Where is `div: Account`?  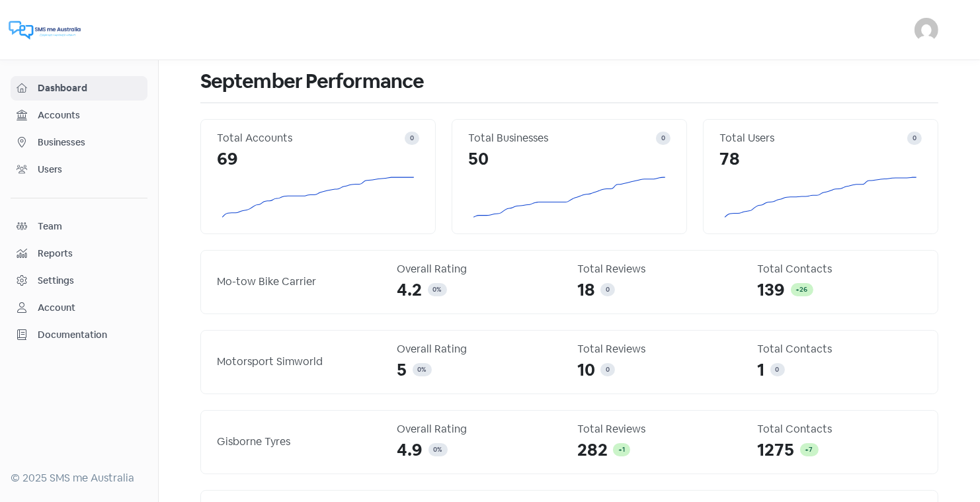 div: Account is located at coordinates (56, 308).